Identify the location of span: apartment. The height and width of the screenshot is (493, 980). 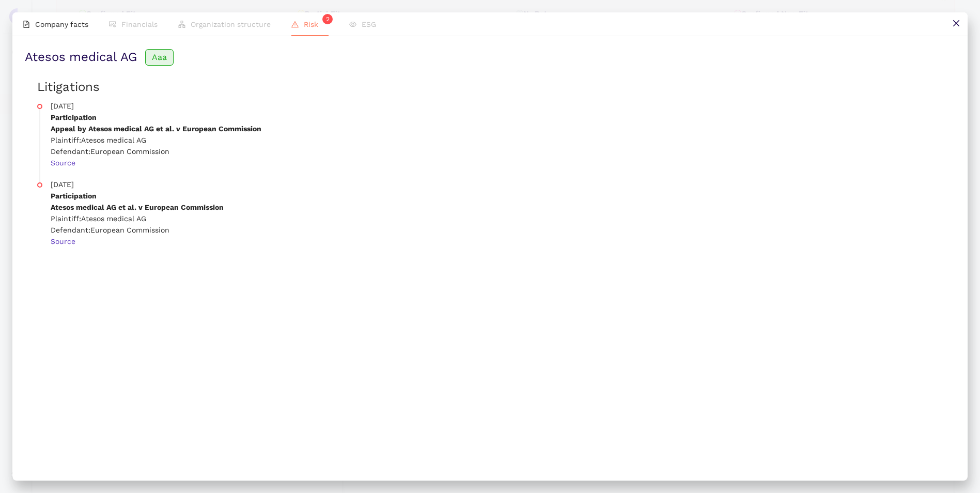
(182, 24).